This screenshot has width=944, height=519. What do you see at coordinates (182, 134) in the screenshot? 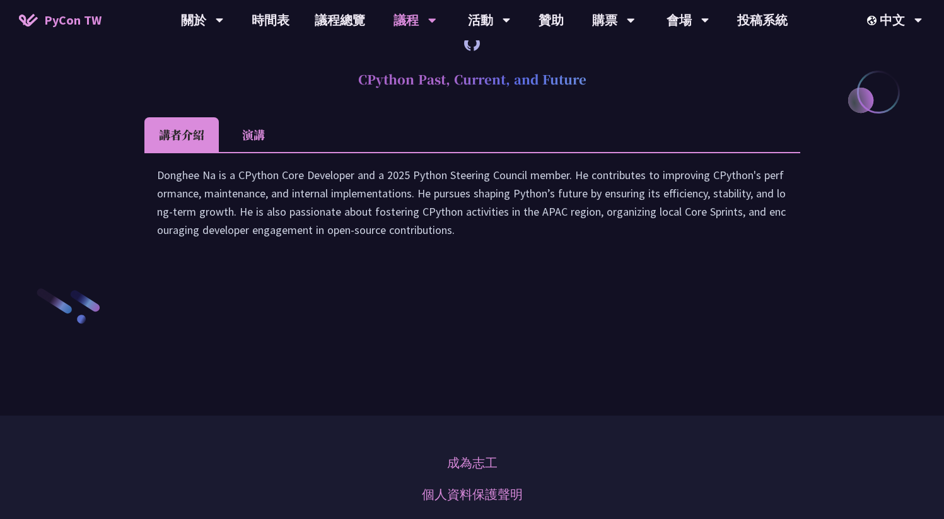
I see `li: 講者介紹` at bounding box center [182, 134].